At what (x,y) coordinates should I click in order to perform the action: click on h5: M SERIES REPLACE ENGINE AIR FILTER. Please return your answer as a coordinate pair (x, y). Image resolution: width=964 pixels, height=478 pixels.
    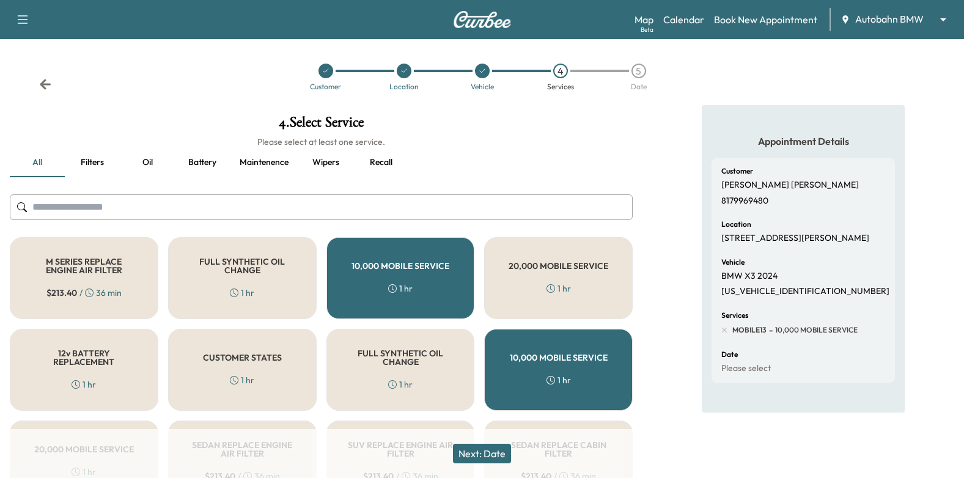
    Looking at the image, I should click on (84, 266).